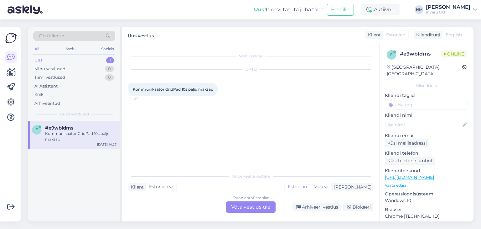  I want to click on p: Kliendi nimi, so click(427, 115).